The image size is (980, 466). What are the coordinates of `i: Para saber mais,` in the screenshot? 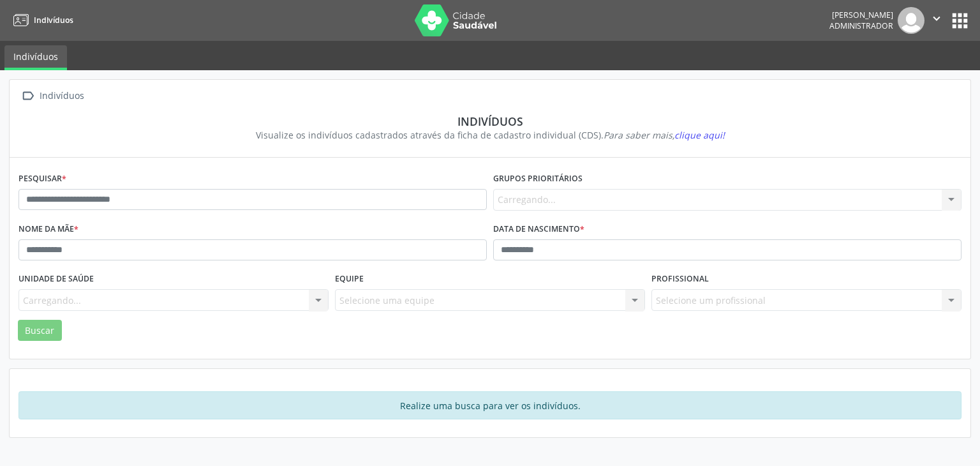 It's located at (665, 135).